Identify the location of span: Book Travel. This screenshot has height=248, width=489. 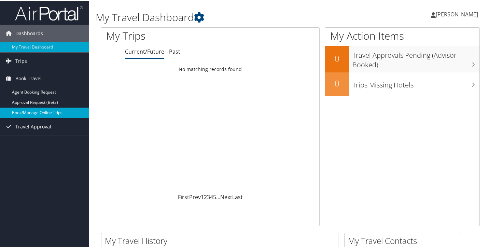
(28, 78).